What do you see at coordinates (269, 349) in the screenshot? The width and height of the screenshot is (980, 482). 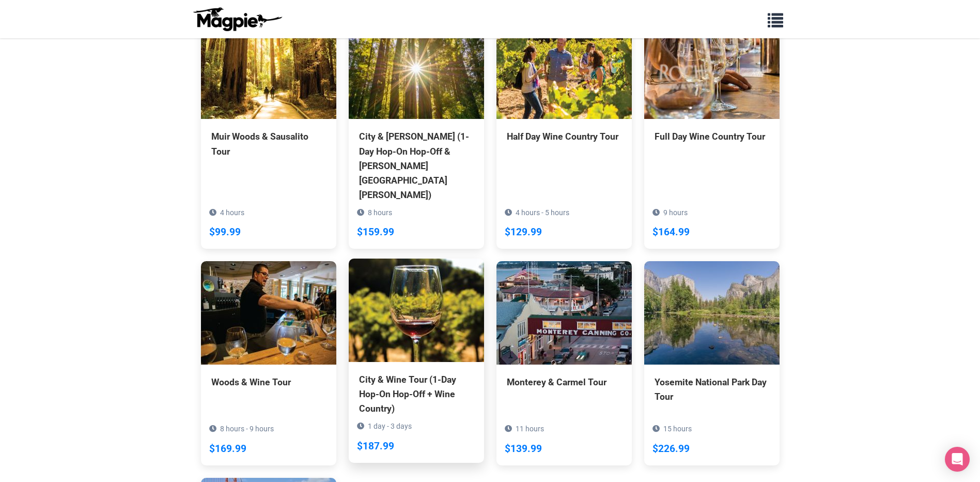 I see `a: Woods & Wine Tour 8 hours - 9 hours $169.99` at bounding box center [269, 349].